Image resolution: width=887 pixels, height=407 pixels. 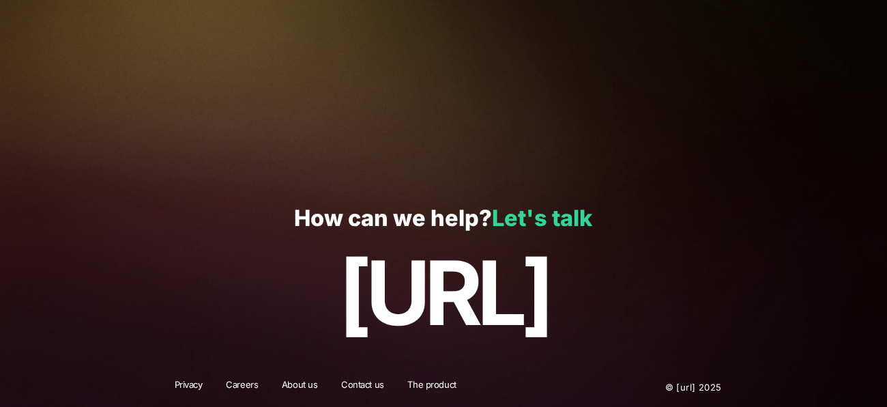 What do you see at coordinates (542, 218) in the screenshot?
I see `a: Let's talk` at bounding box center [542, 218].